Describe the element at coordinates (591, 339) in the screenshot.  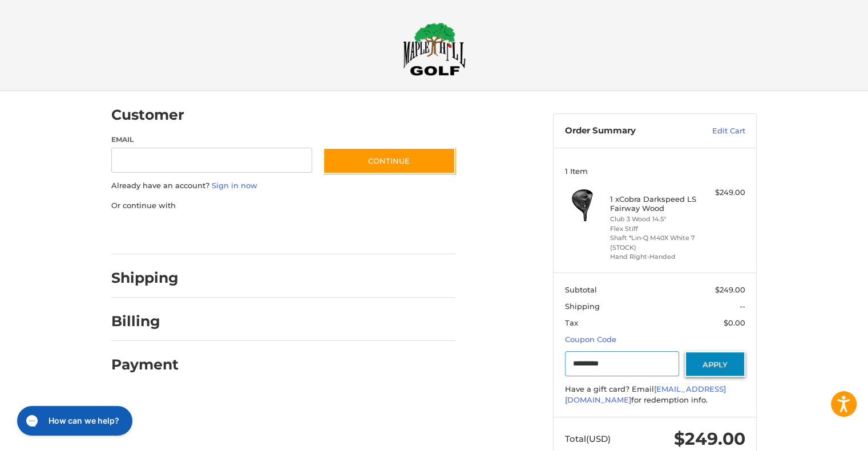
I see `a: Coupon Code` at that location.